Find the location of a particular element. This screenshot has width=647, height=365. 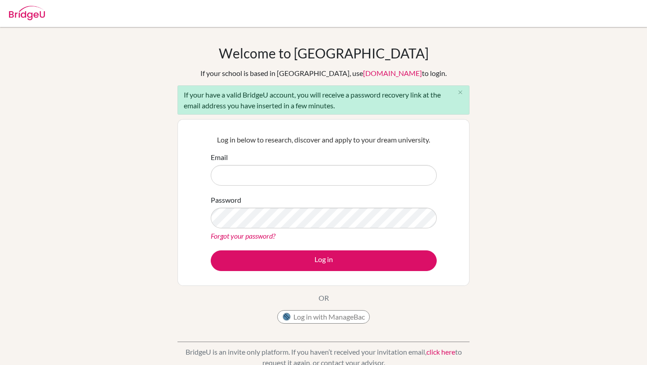

label: Password is located at coordinates (226, 200).